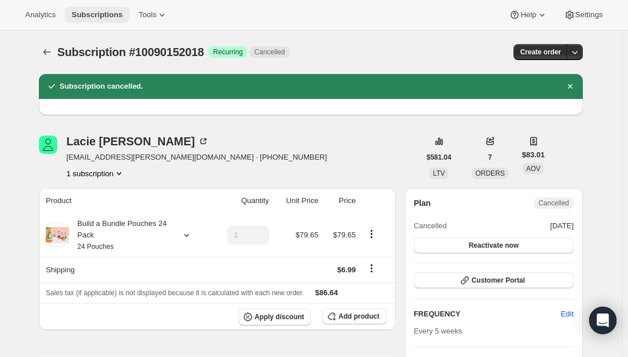 Image resolution: width=628 pixels, height=357 pixels. Describe the element at coordinates (125, 201) in the screenshot. I see `th: Product` at that location.